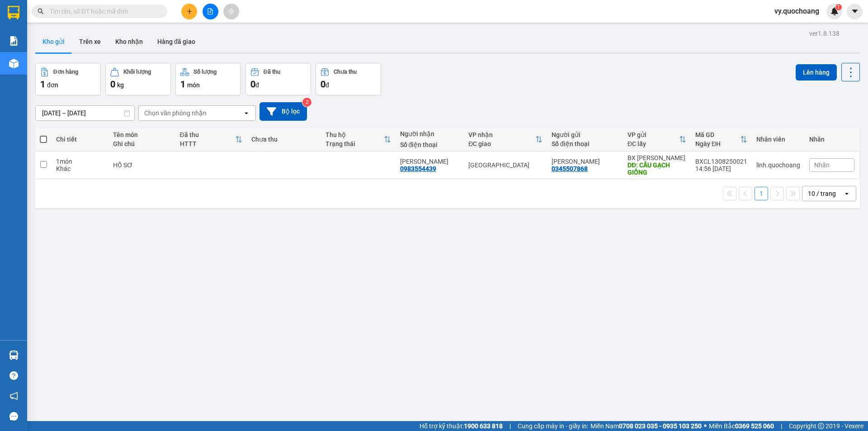  I want to click on span: đơn, so click(53, 85).